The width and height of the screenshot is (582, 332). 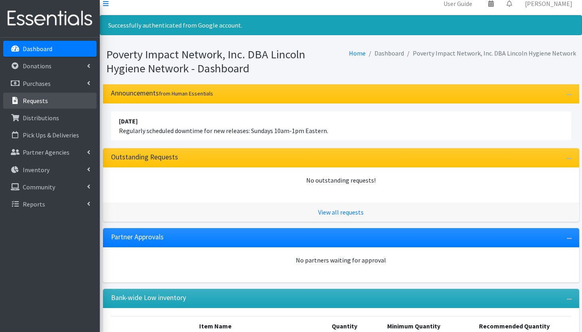 I want to click on h3: Partner Approvals, so click(x=137, y=237).